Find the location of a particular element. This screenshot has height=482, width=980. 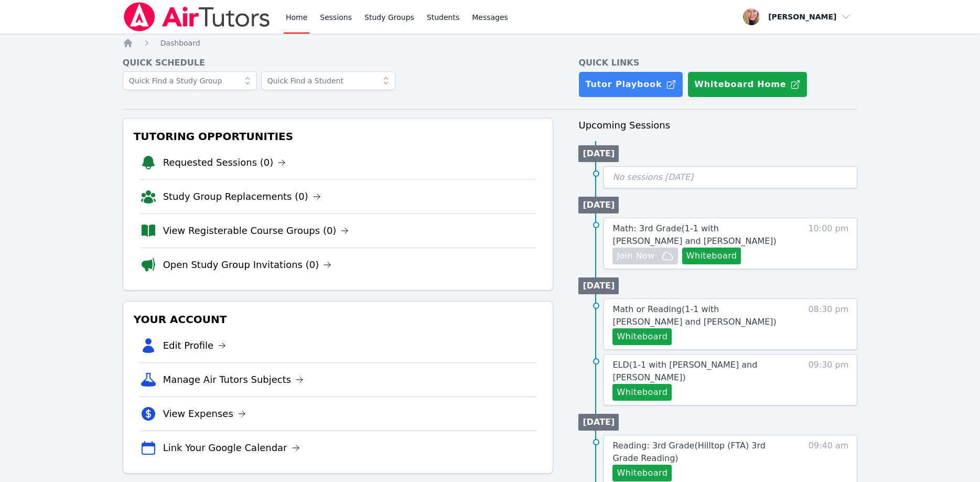

span: Messages is located at coordinates (490, 17).